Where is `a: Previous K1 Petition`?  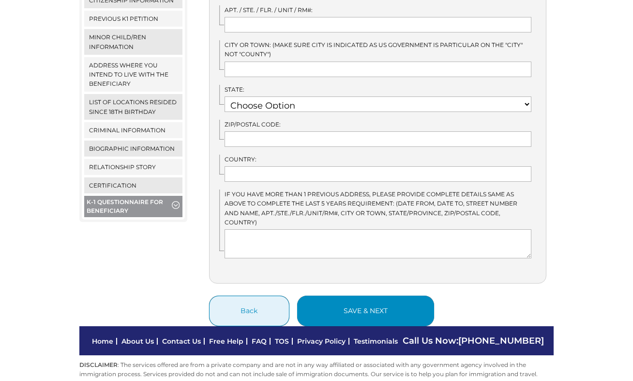 a: Previous K1 Petition is located at coordinates (133, 18).